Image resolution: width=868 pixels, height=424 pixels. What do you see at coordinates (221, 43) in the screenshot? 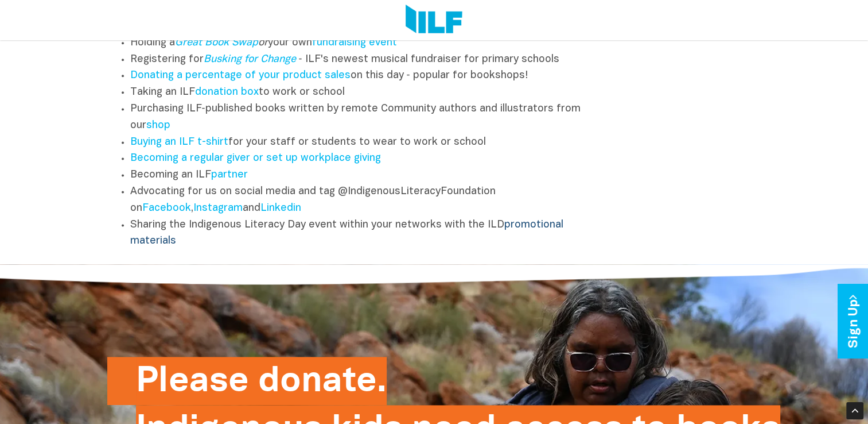
I see `em: or` at bounding box center [221, 43].